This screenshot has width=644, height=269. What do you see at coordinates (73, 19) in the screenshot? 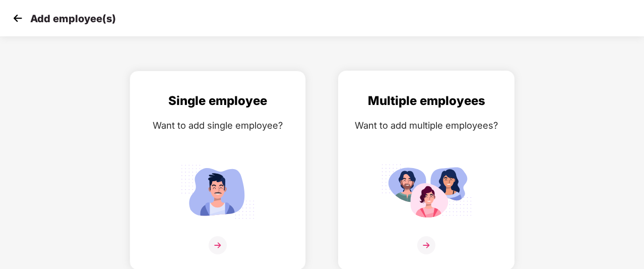
I see `p: Add employee(s)` at bounding box center [73, 19].